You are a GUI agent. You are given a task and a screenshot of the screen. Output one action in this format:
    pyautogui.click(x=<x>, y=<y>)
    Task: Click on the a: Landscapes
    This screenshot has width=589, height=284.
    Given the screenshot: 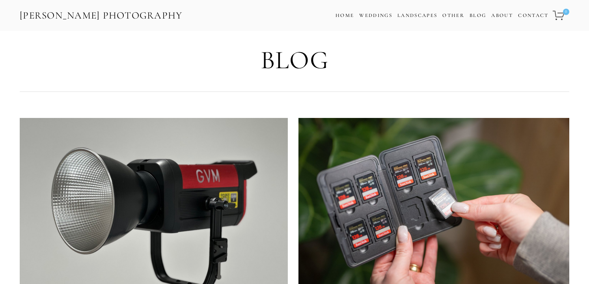 What is the action you would take?
    pyautogui.click(x=417, y=15)
    